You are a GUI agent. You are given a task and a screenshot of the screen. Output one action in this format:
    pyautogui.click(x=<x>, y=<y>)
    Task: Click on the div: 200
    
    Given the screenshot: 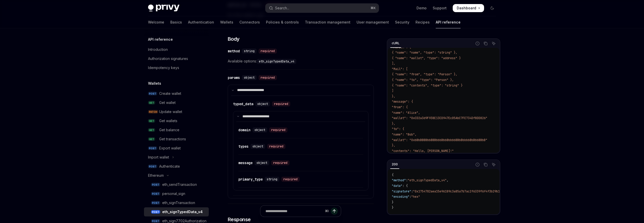 What is the action you would take?
    pyautogui.click(x=395, y=164)
    